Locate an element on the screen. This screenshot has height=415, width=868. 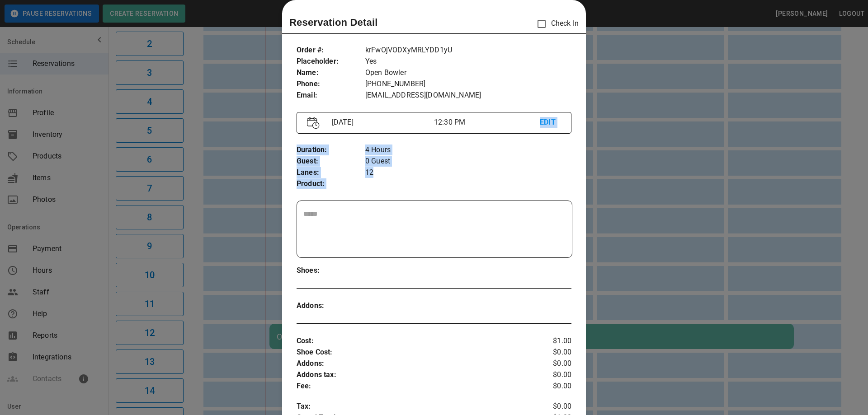
p: Open Bowler is located at coordinates (469, 73).